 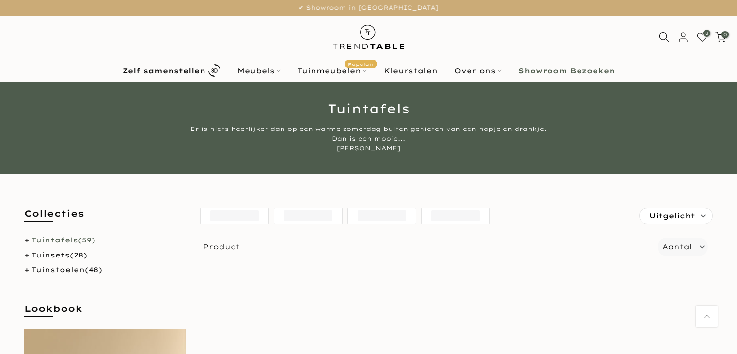 I want to click on label: Aantal, so click(x=677, y=247).